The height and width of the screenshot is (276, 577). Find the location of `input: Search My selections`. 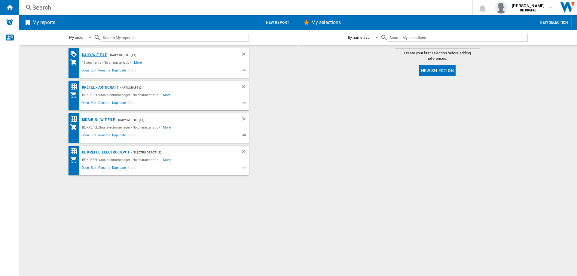

input: Search My selections is located at coordinates (457, 38).